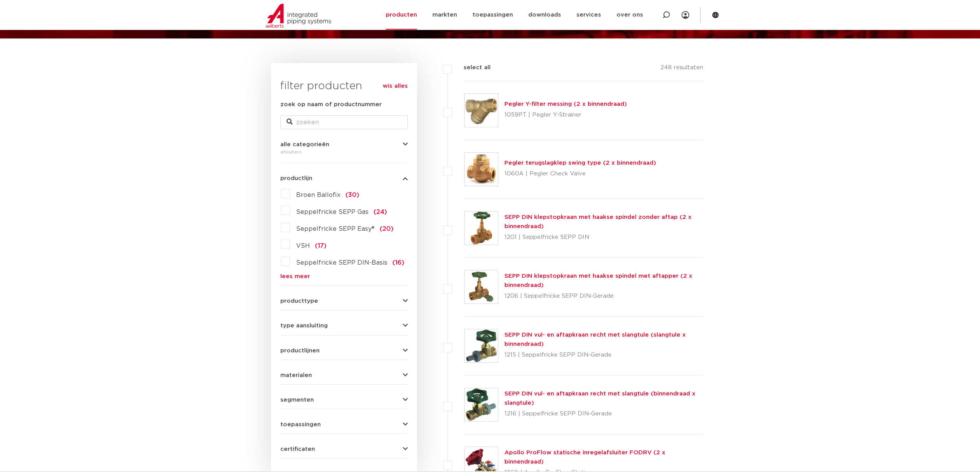 Image resolution: width=980 pixels, height=472 pixels. What do you see at coordinates (344, 86) in the screenshot?
I see `h3: filter producten` at bounding box center [344, 86].